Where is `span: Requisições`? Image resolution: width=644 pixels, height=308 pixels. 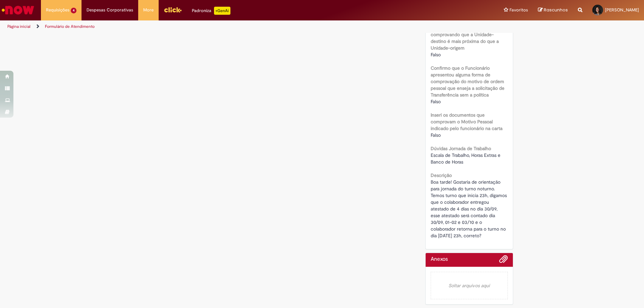
span: Requisições is located at coordinates (58, 10).